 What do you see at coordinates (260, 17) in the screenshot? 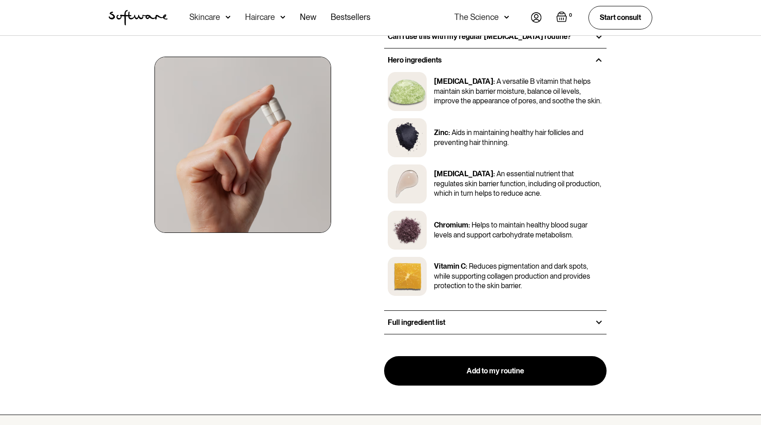
I see `div: Haircare` at bounding box center [260, 17].